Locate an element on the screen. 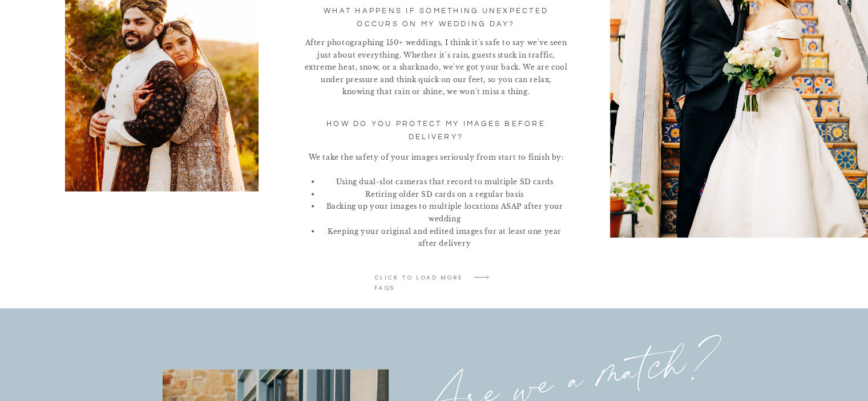  li: Retiring older SD cards on a regular basis is located at coordinates (444, 195).